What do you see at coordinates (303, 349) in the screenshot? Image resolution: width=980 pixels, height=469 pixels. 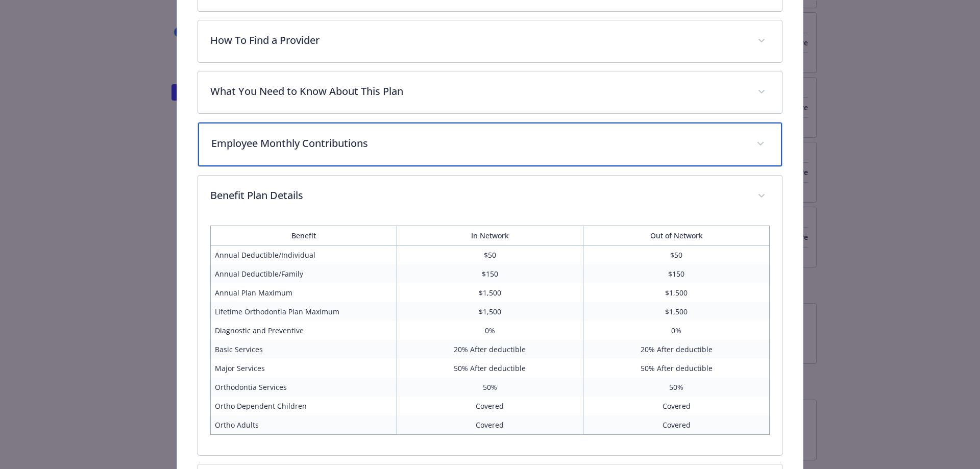 I see `td: Basic Services` at bounding box center [303, 349].